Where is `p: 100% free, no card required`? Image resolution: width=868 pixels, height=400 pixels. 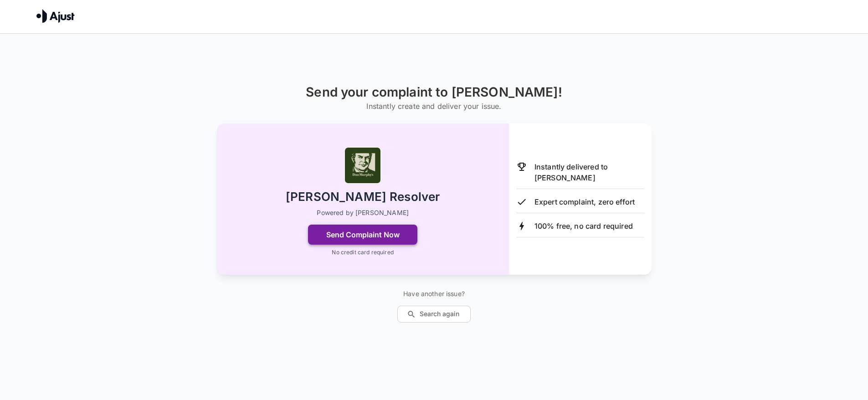
p: 100% free, no card required is located at coordinates (583, 226).